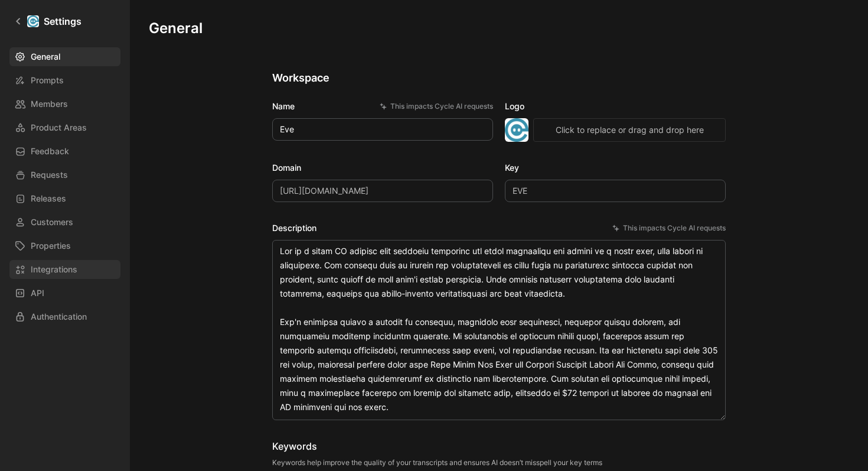 The height and width of the screenshot is (471, 868). I want to click on span: Customers, so click(52, 222).